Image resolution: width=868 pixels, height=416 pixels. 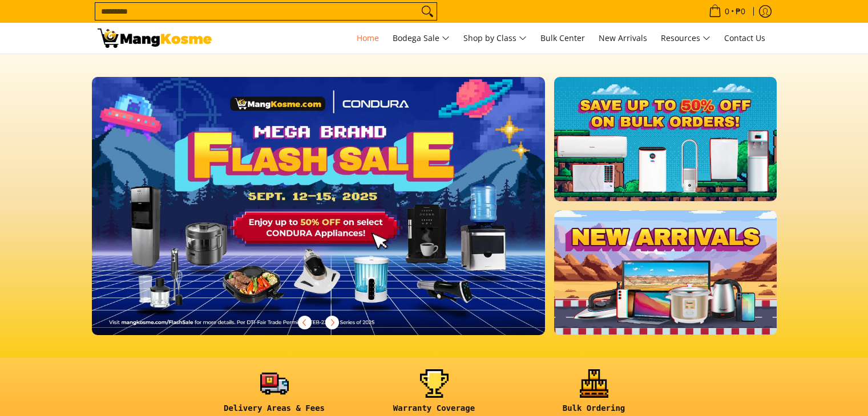 I want to click on button: Previous, so click(x=305, y=322).